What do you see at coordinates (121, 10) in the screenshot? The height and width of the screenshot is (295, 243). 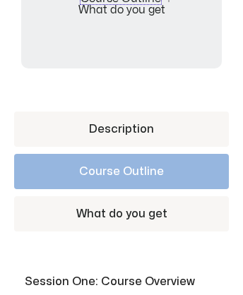 I see `span: What do you get` at bounding box center [121, 10].